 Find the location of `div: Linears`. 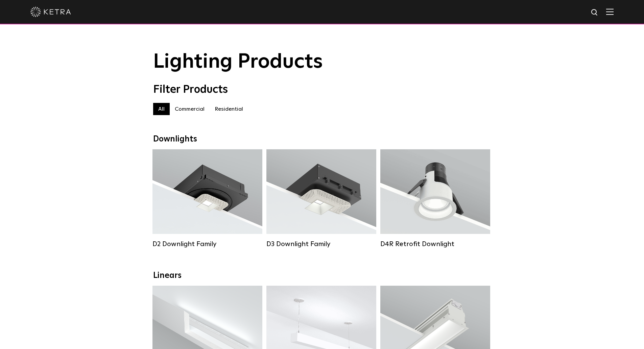

div: Linears is located at coordinates (322, 276).